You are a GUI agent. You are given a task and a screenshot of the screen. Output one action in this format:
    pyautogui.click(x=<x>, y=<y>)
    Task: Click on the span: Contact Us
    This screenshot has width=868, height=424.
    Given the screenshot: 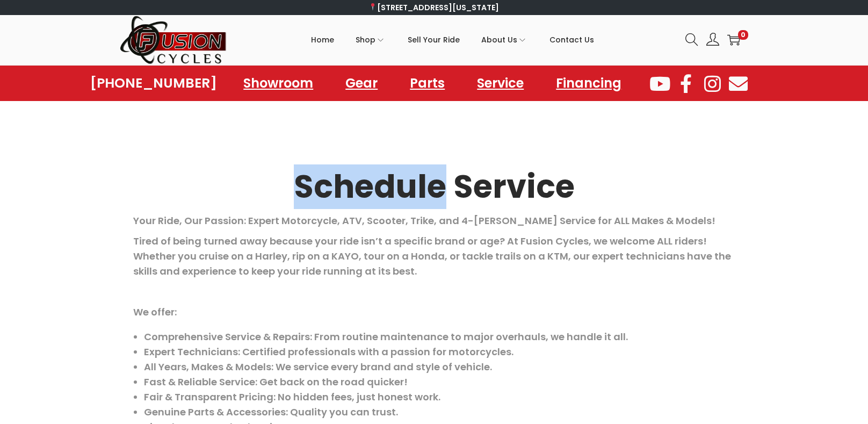 What is the action you would take?
    pyautogui.click(x=572, y=40)
    